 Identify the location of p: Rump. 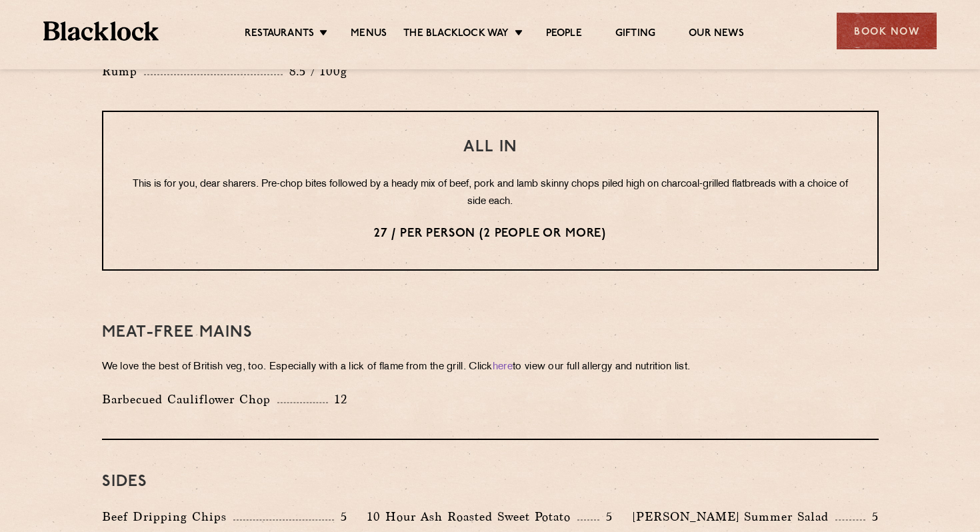
(123, 72).